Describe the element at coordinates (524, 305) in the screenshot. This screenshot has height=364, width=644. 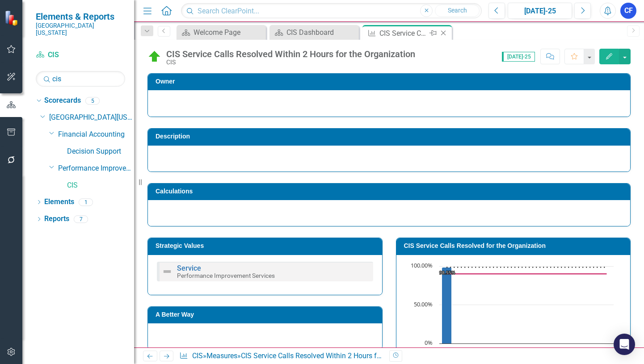
I see `g: Rate, series 2 of 3. Bar series with 12 bars.` at that location.